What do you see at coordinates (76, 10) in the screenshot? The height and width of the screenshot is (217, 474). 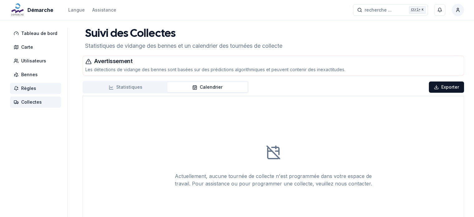 I see `button: Langue` at bounding box center [76, 10].